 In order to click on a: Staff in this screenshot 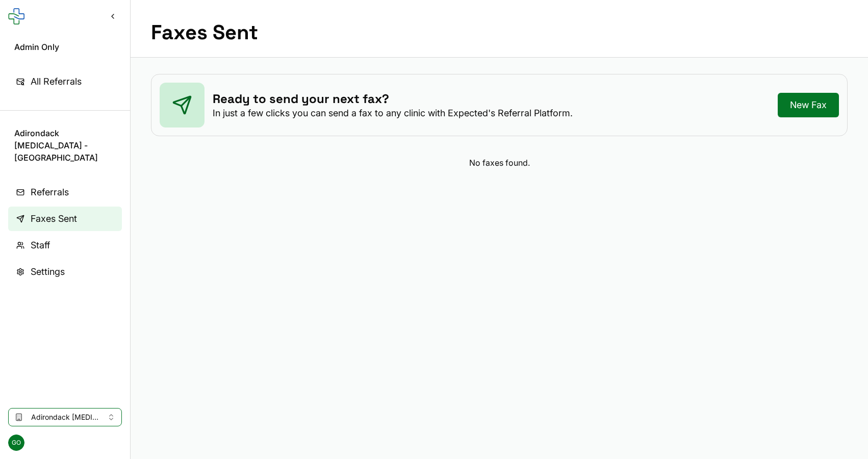, I will do `click(65, 245)`.